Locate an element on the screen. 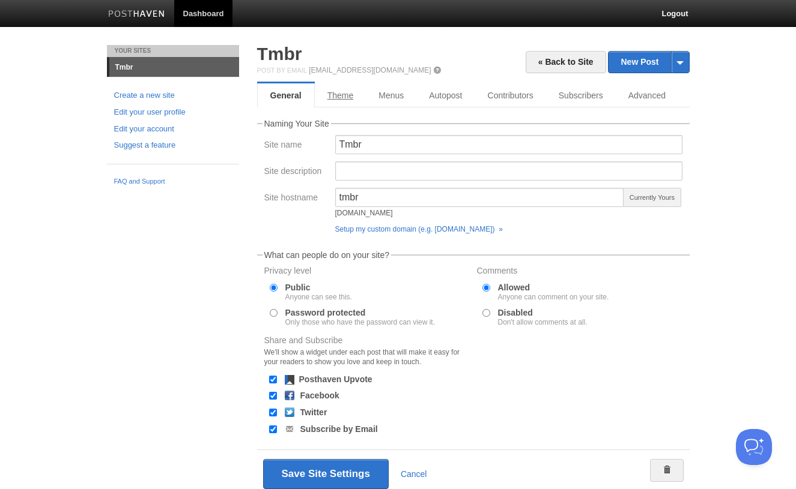  label: Password protected is located at coordinates (360, 317).